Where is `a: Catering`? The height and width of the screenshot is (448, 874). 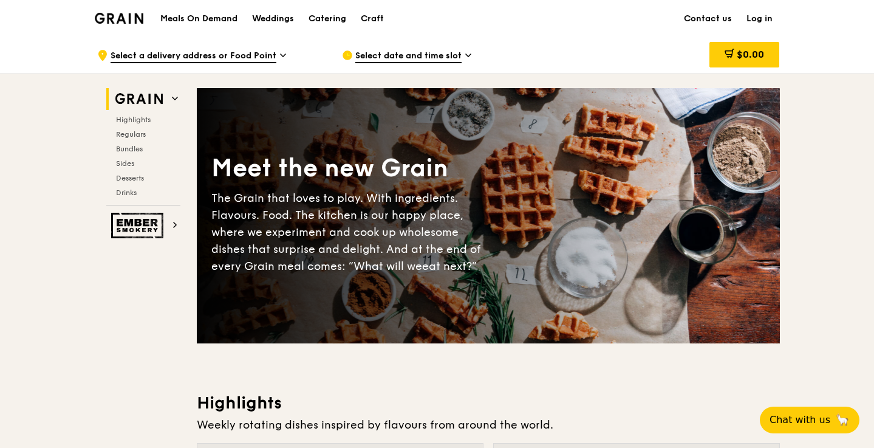
a: Catering is located at coordinates (327, 19).